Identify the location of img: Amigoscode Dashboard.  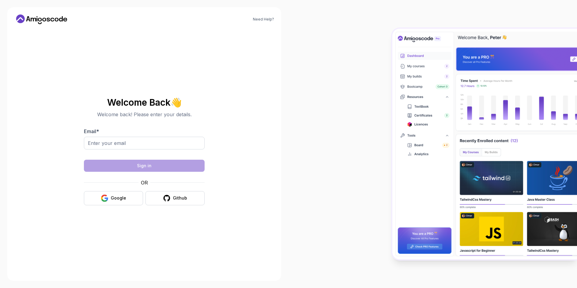
(485, 144).